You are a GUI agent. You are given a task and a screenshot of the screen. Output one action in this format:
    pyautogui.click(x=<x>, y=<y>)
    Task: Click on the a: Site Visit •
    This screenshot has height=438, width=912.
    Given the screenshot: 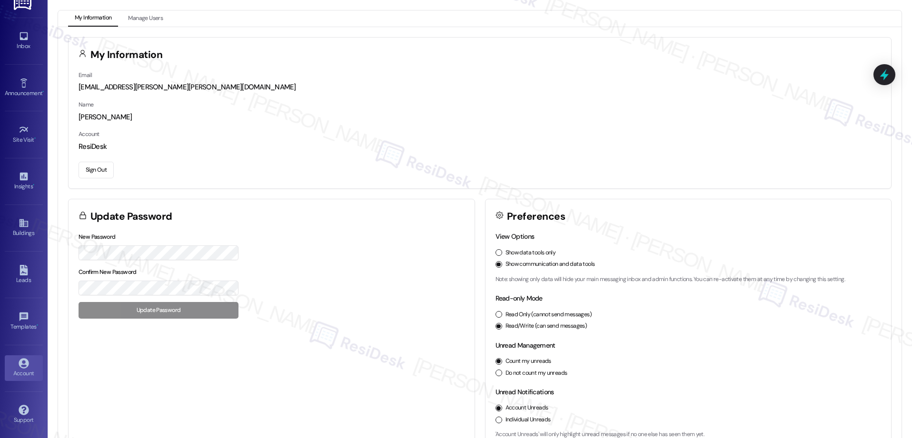 What is the action you would take?
    pyautogui.click(x=24, y=135)
    